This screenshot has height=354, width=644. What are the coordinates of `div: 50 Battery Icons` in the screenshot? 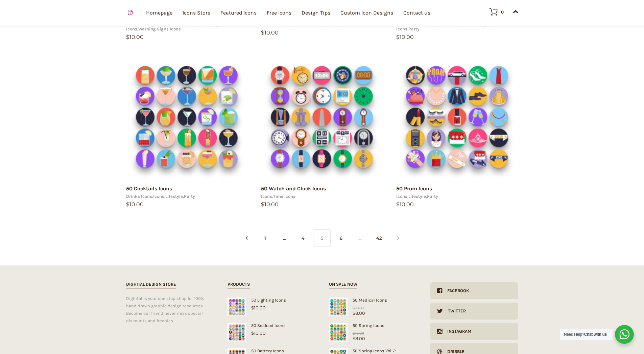 It's located at (271, 351).